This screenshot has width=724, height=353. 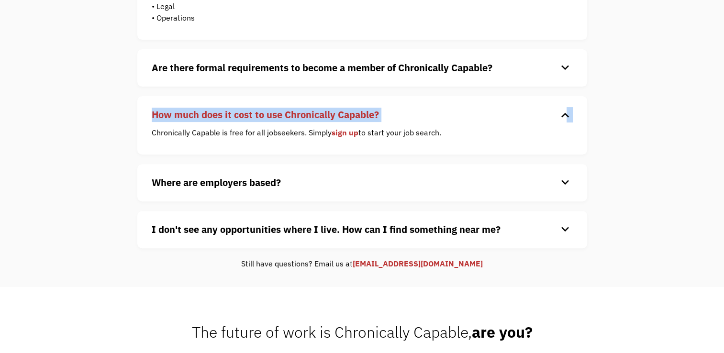 What do you see at coordinates (216, 182) in the screenshot?
I see `strong: Where are employers based?` at bounding box center [216, 182].